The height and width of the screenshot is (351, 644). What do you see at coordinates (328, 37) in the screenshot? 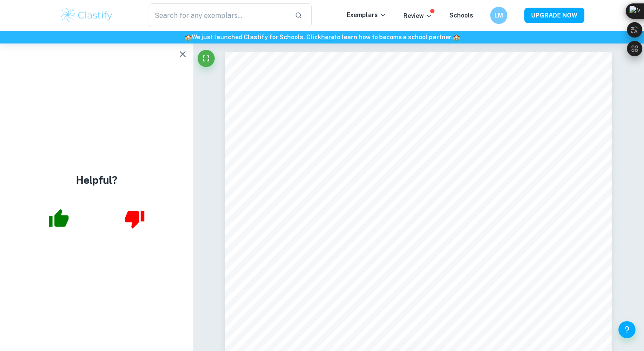
I see `a: here` at bounding box center [328, 37].